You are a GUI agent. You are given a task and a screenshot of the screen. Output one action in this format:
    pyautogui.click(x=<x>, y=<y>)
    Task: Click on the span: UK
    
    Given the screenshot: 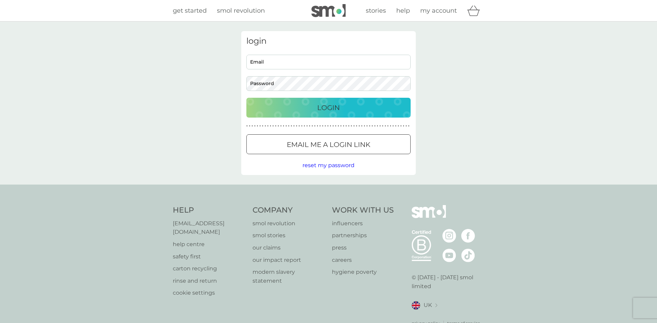 What is the action you would take?
    pyautogui.click(x=428, y=306)
    